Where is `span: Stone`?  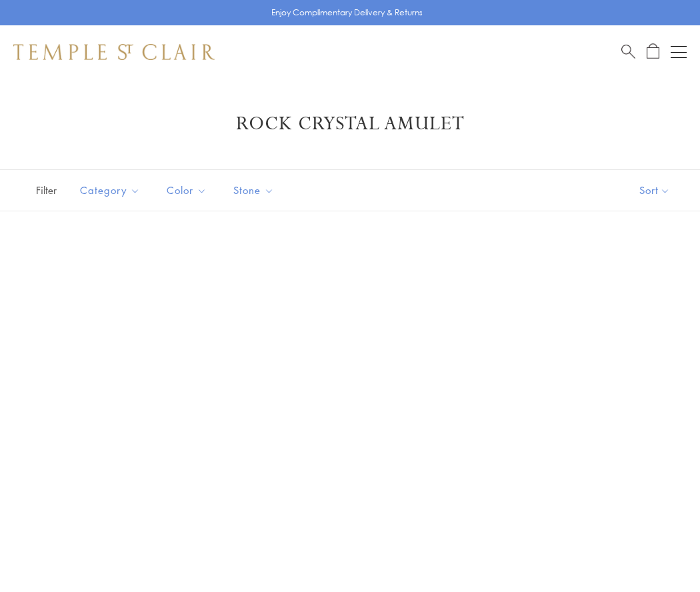
span: Stone is located at coordinates (255, 190).